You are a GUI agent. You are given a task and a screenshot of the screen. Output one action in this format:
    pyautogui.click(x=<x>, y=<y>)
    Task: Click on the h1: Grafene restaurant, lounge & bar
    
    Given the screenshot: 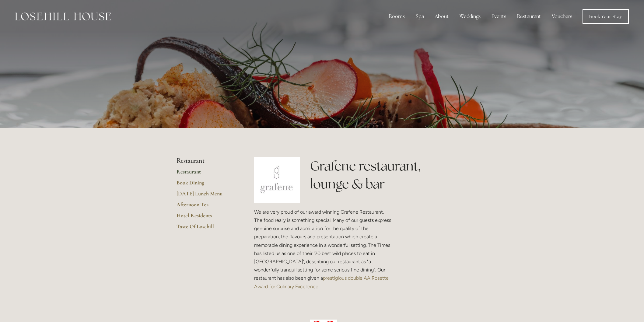 What is the action you would take?
    pyautogui.click(x=388, y=175)
    